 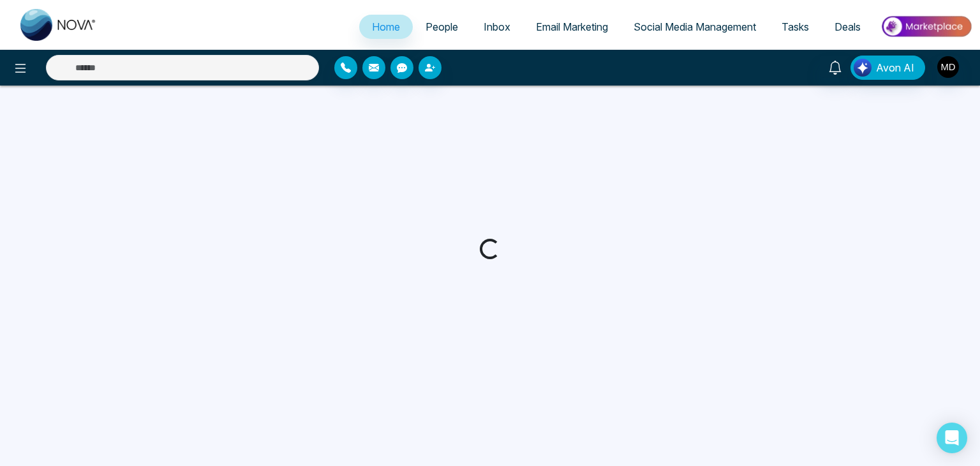 What do you see at coordinates (796, 27) in the screenshot?
I see `a: Tasks` at bounding box center [796, 27].